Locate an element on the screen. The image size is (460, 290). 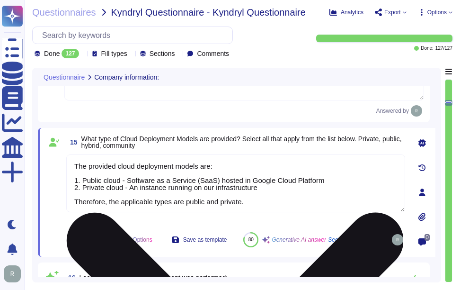
span: Kyndryl Questionnaire - Kyndryl Questionnaire is located at coordinates (208, 12).